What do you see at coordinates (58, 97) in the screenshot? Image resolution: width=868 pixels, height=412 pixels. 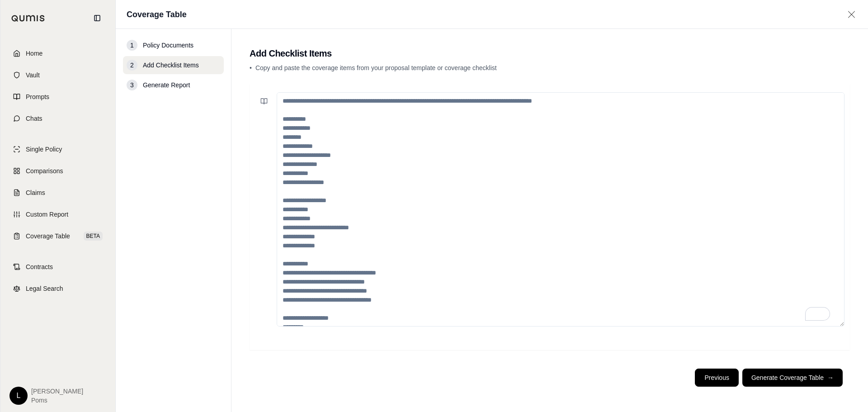 I see `a: Prompts` at bounding box center [58, 97].